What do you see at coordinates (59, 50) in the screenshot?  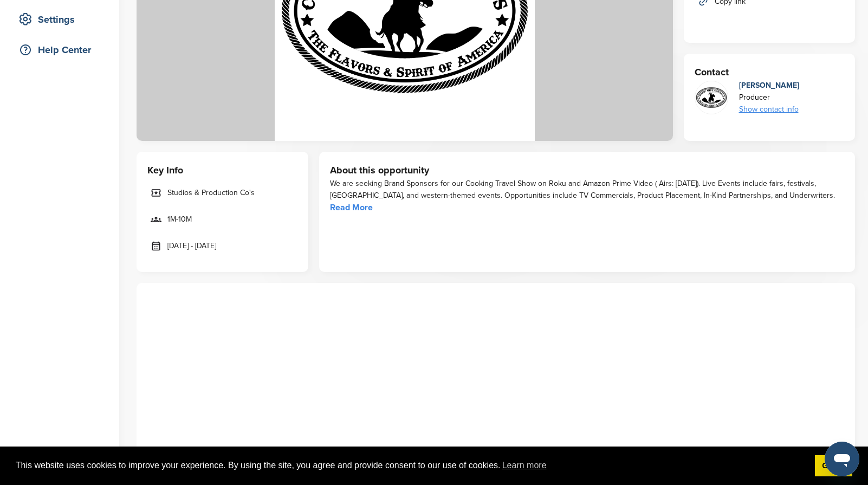 I see `a: Help Center` at bounding box center [59, 50].